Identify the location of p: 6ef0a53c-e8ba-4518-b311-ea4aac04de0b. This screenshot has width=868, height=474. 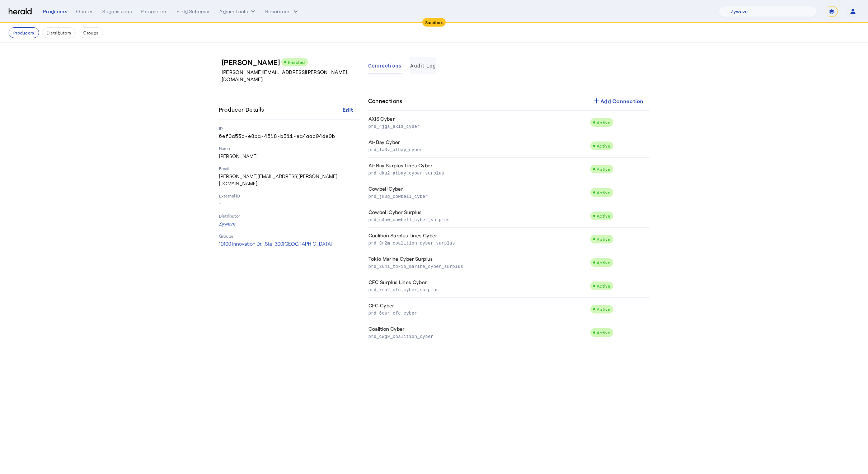
(289, 136).